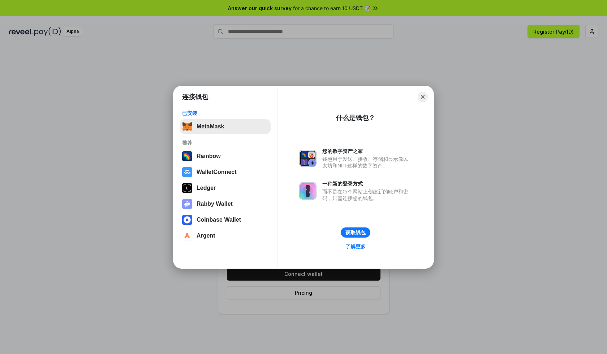  I want to click on div: MetaMask, so click(210, 127).